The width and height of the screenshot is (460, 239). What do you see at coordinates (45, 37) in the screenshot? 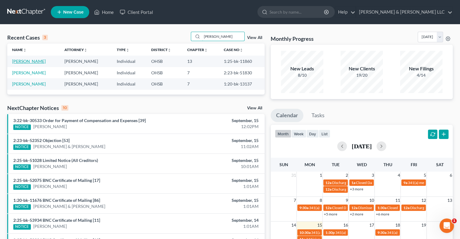
I see `div: 3` at bounding box center [45, 37].